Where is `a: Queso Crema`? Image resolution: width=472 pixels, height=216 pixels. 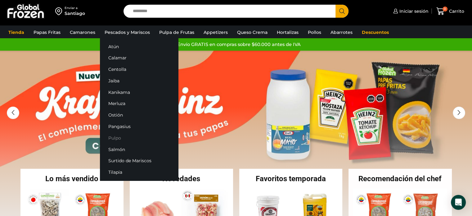
a: Queso Crema is located at coordinates (252, 32).